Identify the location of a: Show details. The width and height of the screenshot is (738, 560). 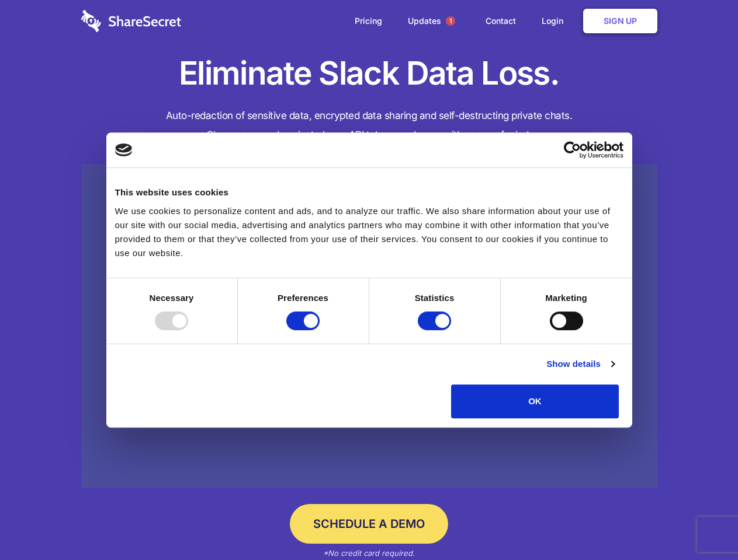
(580, 365).